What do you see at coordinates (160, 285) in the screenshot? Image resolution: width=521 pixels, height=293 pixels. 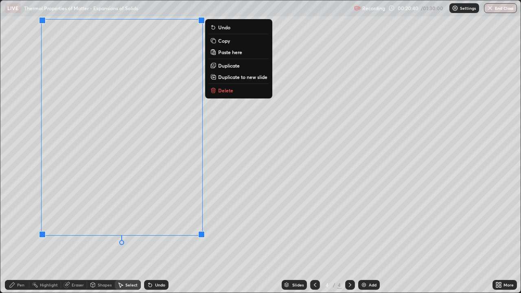 I see `div: Undo` at bounding box center [160, 285].